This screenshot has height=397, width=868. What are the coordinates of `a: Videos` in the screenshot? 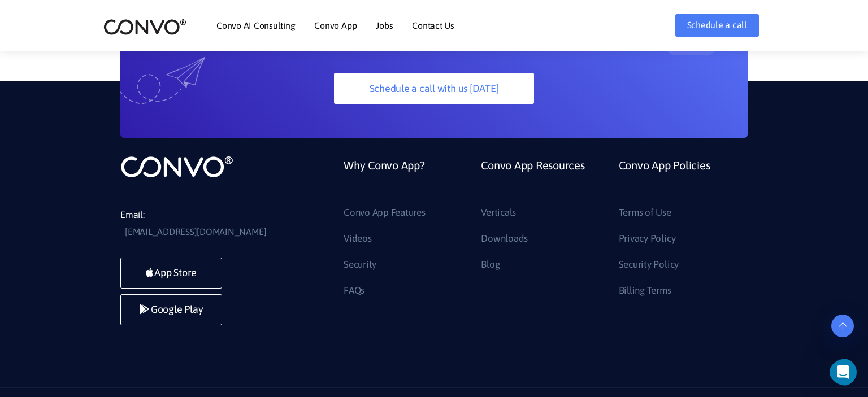 It's located at (358, 239).